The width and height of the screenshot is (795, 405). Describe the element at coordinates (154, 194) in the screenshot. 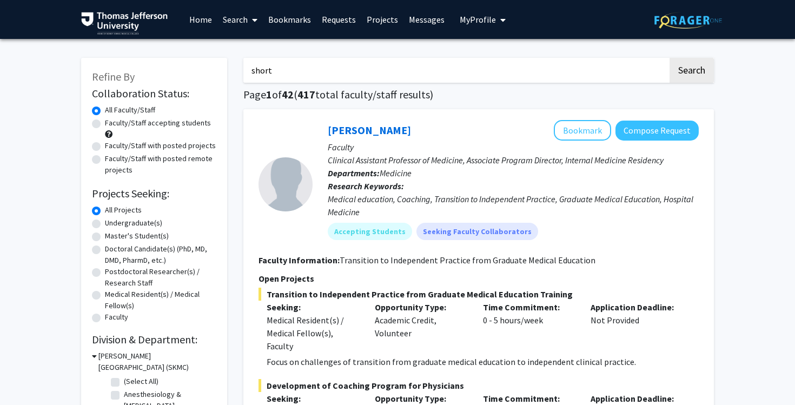

I see `h2: Projects Seeking:` at that location.